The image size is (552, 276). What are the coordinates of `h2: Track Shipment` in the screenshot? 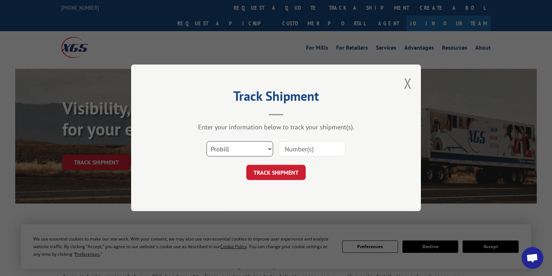 It's located at (276, 98).